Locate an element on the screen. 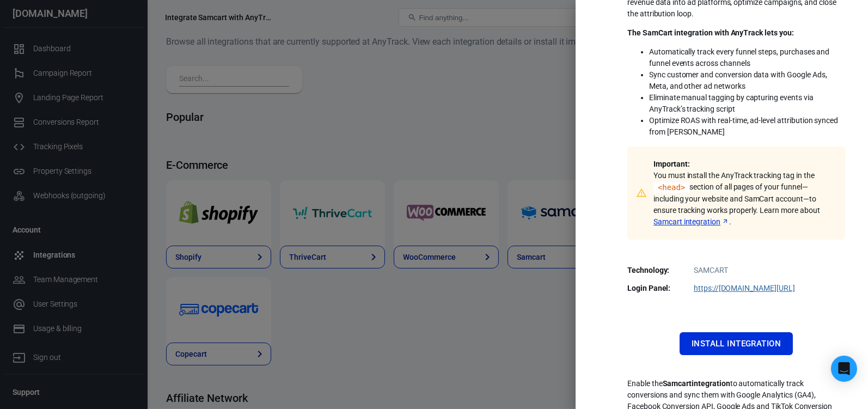 The width and height of the screenshot is (868, 409). dt: Login Panel: is located at coordinates (655, 288).